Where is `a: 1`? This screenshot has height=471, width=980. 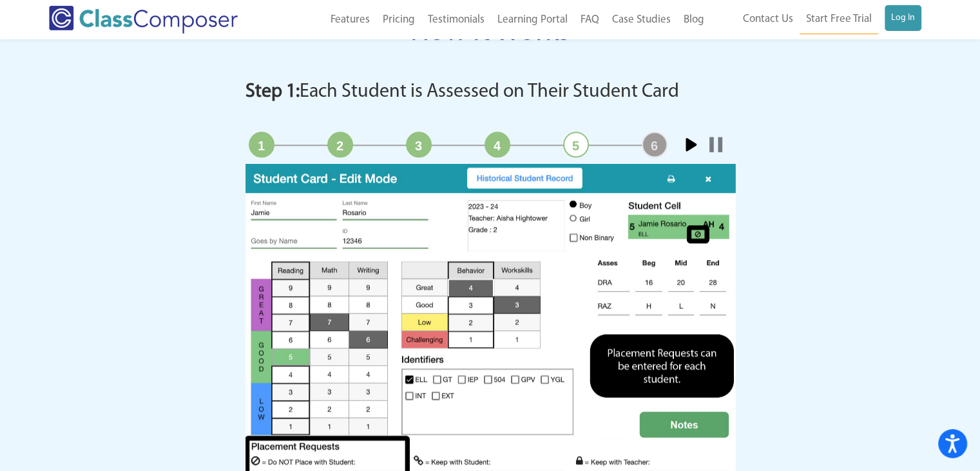 a: 1 is located at coordinates (261, 145).